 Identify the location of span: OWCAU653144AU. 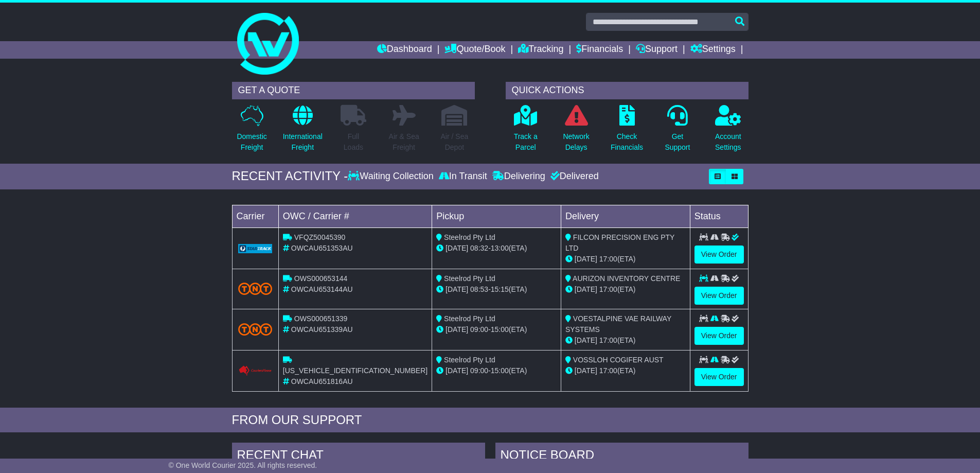
(322, 289).